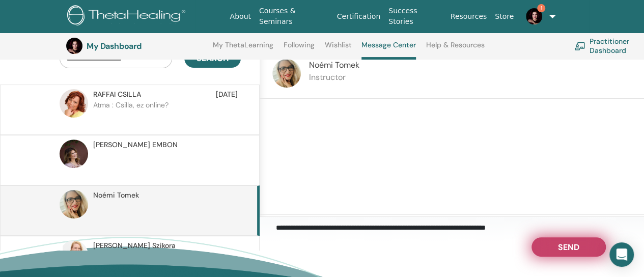 The height and width of the screenshot is (277, 644). I want to click on span: 1, so click(541, 8).